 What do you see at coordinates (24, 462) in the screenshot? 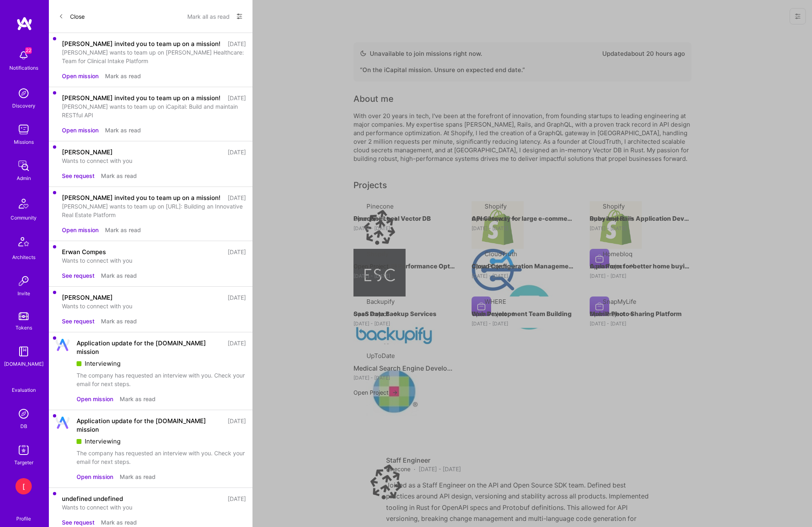
I see `div: Targeter` at bounding box center [24, 462].